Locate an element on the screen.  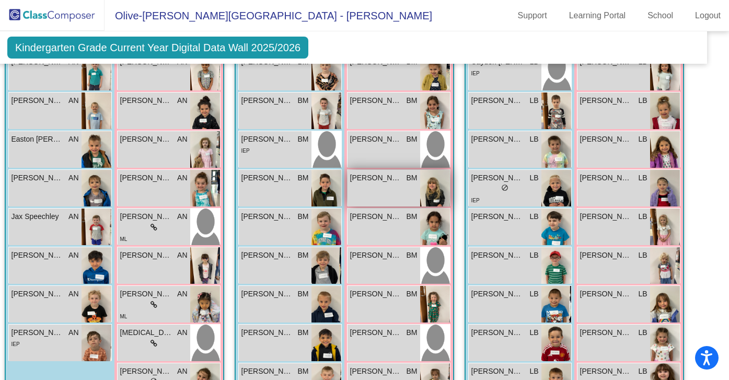
a: Learning Portal is located at coordinates (597, 16).